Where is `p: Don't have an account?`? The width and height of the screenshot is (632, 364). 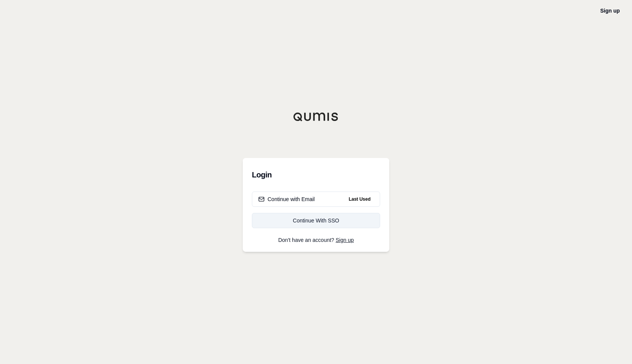
p: Don't have an account? is located at coordinates (316, 240).